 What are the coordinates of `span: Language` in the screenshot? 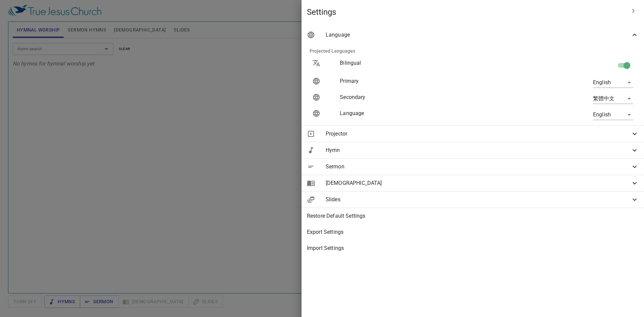 It's located at (478, 35).